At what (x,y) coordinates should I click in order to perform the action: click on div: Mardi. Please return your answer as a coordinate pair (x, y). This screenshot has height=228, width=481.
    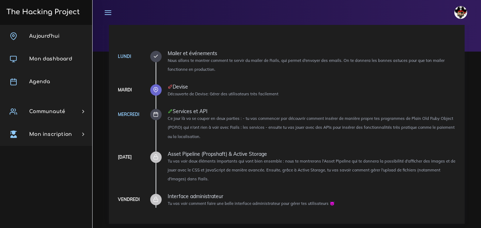
    Looking at the image, I should click on (125, 90).